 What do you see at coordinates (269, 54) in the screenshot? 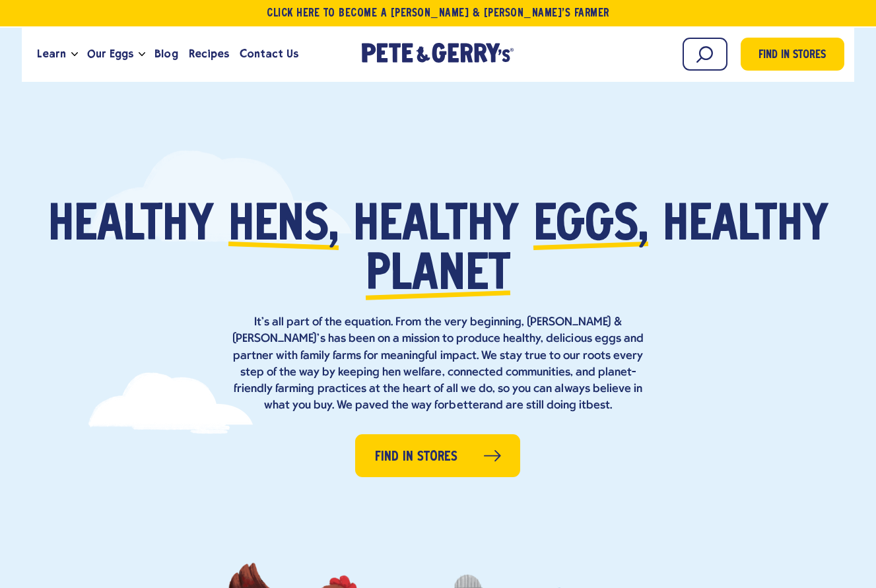
I see `a: Contact Us` at bounding box center [269, 54].